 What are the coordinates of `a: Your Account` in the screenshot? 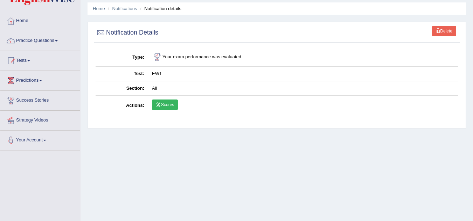 It's located at (40, 140).